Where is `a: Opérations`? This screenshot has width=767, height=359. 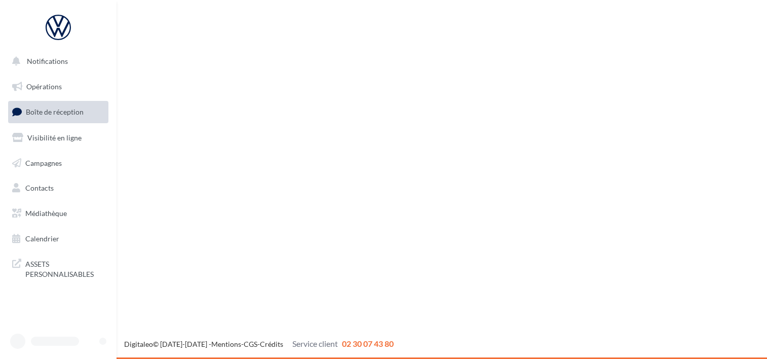 a: Opérations is located at coordinates (58, 87).